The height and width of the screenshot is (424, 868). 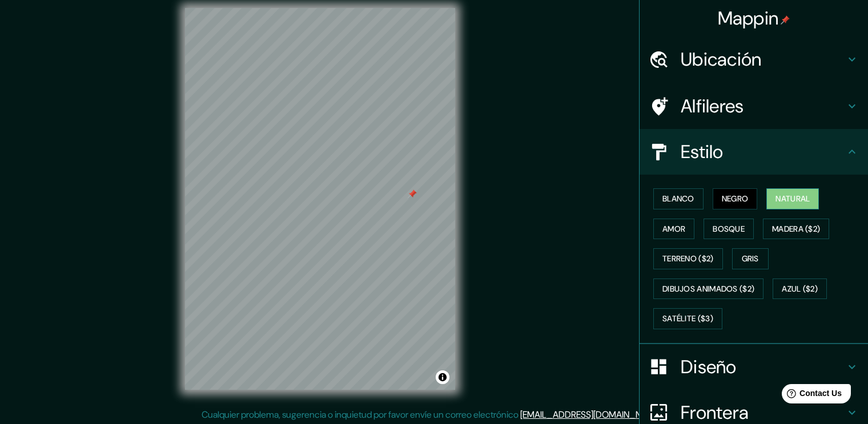 I want to click on button: Terreno ($2), so click(x=688, y=259).